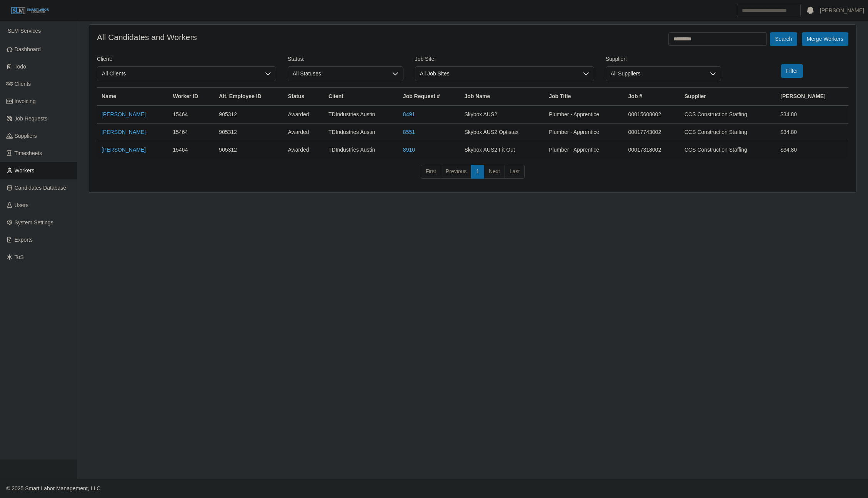 The image size is (868, 498). What do you see at coordinates (24, 171) in the screenshot?
I see `span: Workers` at bounding box center [24, 171].